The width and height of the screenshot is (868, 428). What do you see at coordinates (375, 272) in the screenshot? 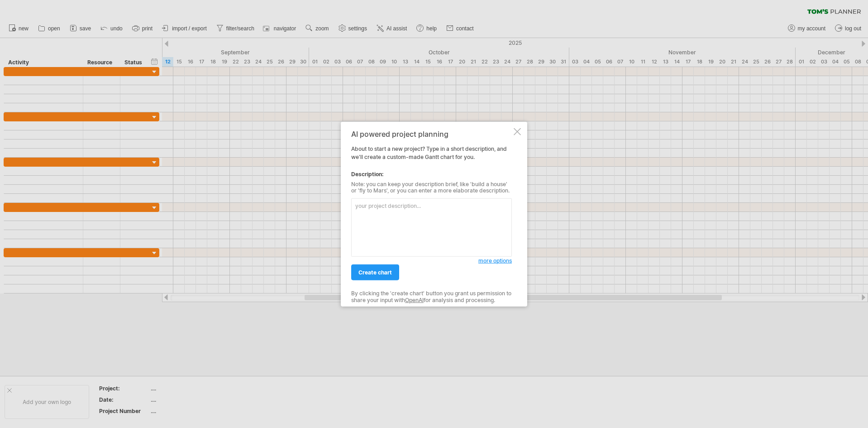
I see `a: create chart` at bounding box center [375, 272].